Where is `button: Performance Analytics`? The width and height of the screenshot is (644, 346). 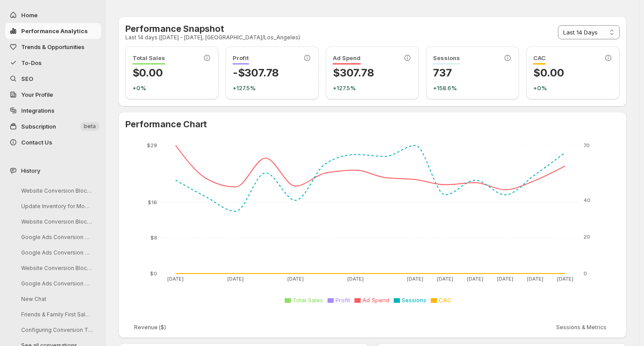 button: Performance Analytics is located at coordinates (53, 31).